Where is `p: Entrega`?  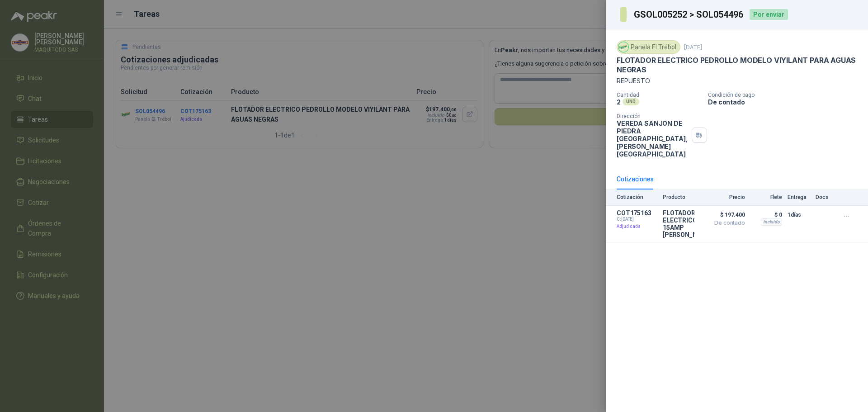 p: Entrega is located at coordinates (799, 197).